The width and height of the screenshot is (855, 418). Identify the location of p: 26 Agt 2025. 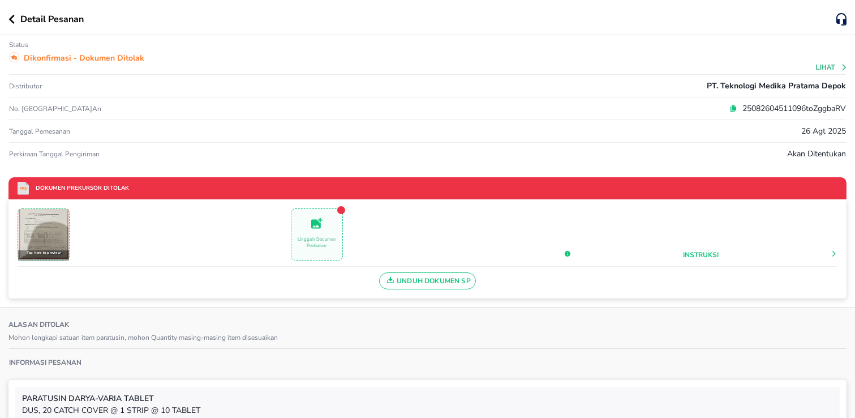
(824, 131).